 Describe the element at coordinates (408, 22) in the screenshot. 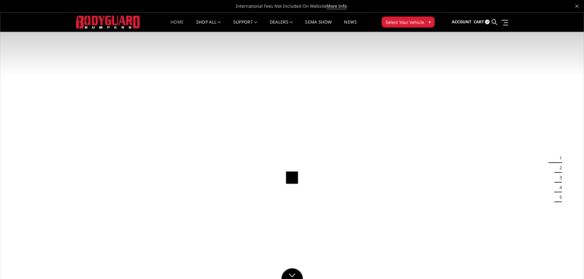

I see `button: Select Your Vehicle` at that location.